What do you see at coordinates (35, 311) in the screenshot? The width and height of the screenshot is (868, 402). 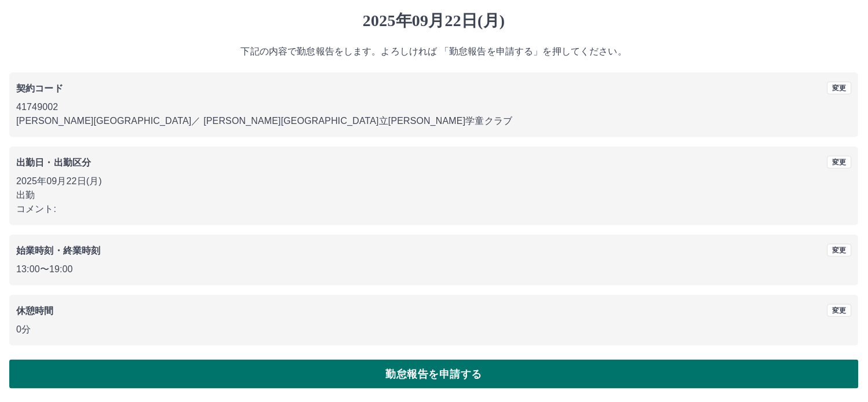 I see `b: 休憩時間` at bounding box center [35, 311].